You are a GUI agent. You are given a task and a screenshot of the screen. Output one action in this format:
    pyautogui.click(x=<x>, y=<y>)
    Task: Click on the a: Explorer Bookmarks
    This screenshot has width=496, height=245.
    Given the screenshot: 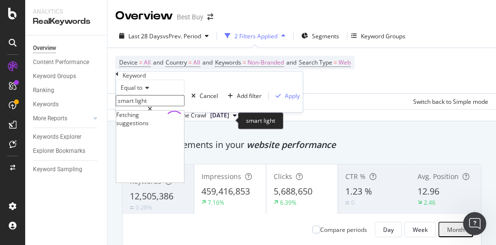 What is the action you would take?
    pyautogui.click(x=66, y=151)
    